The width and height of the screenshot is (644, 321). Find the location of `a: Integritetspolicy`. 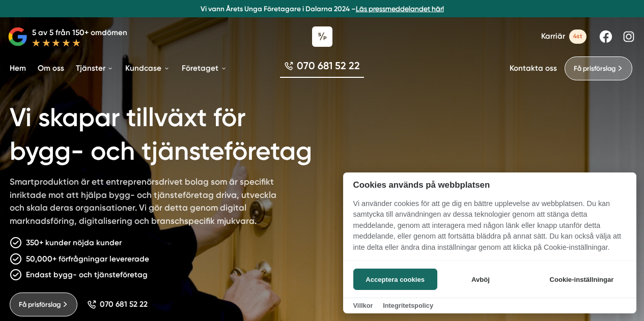

a: Integritetspolicy is located at coordinates (408, 306).